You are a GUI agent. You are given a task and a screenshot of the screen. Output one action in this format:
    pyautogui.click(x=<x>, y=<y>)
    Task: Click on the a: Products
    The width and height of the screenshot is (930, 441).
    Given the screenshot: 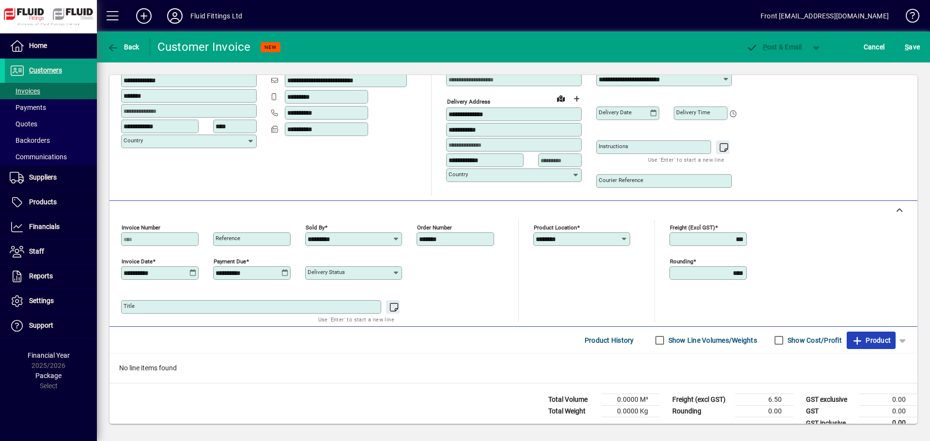 What is the action you would take?
    pyautogui.click(x=51, y=202)
    